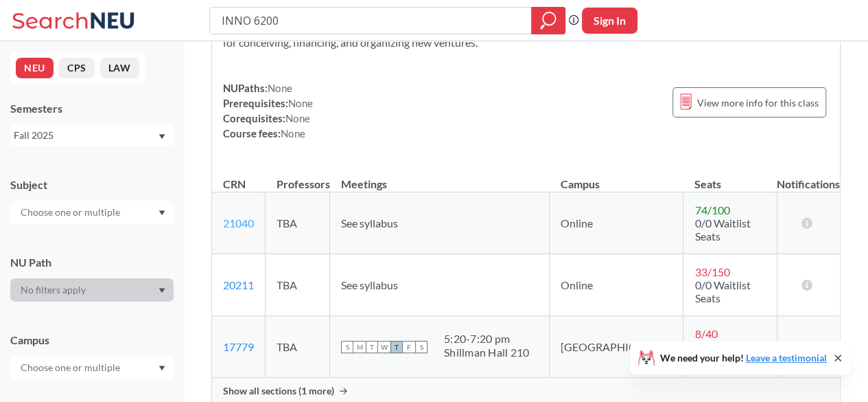  What do you see at coordinates (730, 177) in the screenshot?
I see `th: Seats` at bounding box center [730, 177].